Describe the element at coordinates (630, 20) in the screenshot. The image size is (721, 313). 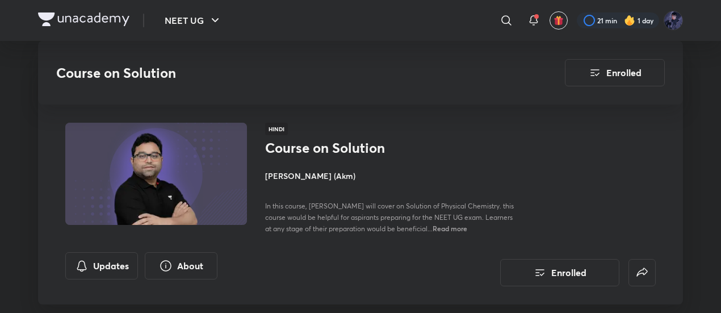
I see `img: streak` at that location.